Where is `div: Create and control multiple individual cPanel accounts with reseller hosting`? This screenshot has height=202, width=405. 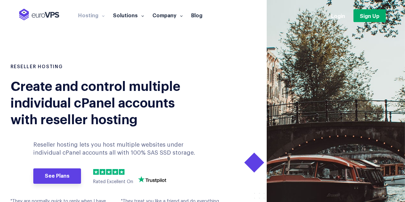
div: Create and control multiple individual cPanel accounts with reseller hosting is located at coordinates (99, 102).